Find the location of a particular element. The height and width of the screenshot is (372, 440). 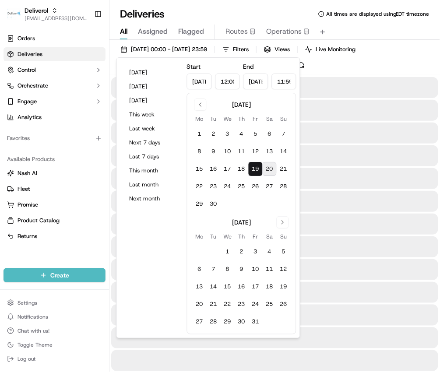

button: Returns is located at coordinates (54, 236).